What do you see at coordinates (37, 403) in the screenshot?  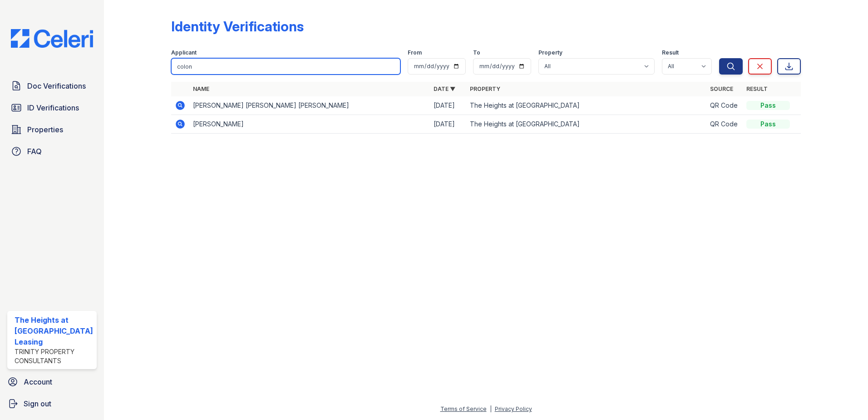 I see `span: Sign out` at bounding box center [37, 403].